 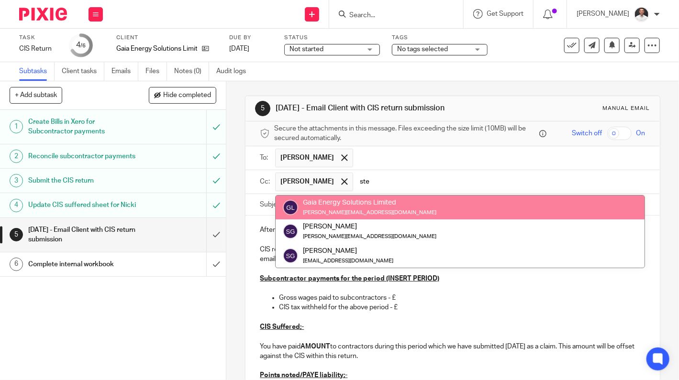 What do you see at coordinates (38, 38) in the screenshot?
I see `label: Task` at bounding box center [38, 38].